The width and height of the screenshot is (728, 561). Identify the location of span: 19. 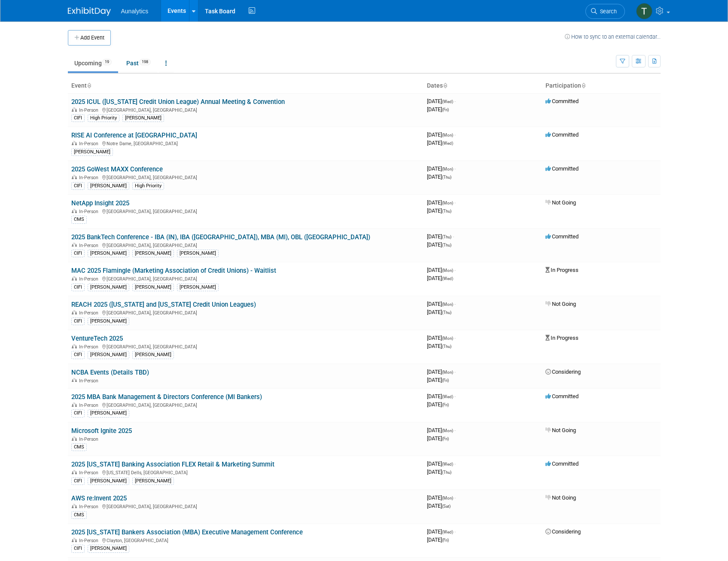
(107, 62).